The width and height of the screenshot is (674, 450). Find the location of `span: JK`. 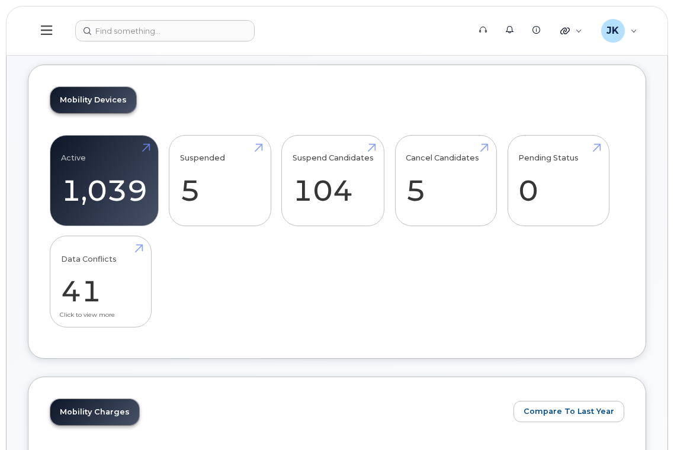

span: JK is located at coordinates (612, 31).